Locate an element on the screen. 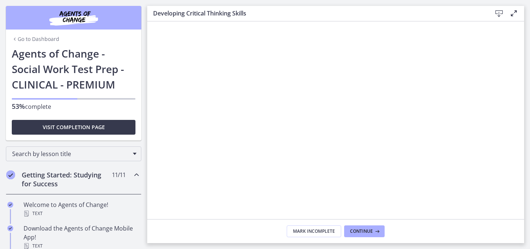  h2: Getting Started: Studying for Success is located at coordinates (67, 179).